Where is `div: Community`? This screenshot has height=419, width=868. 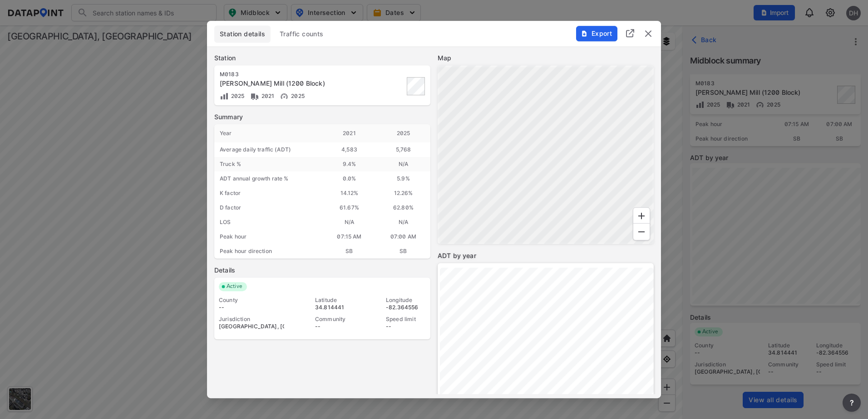 div: Community is located at coordinates (335, 320).